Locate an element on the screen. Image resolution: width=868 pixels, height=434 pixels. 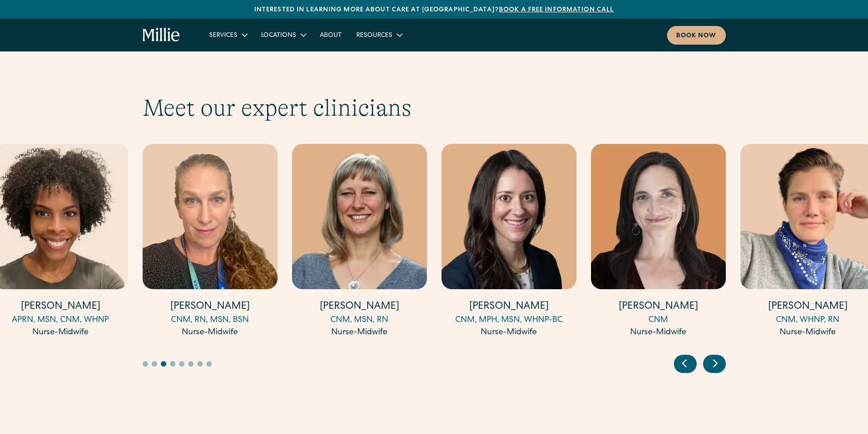
div: Previous slide is located at coordinates (685, 364).